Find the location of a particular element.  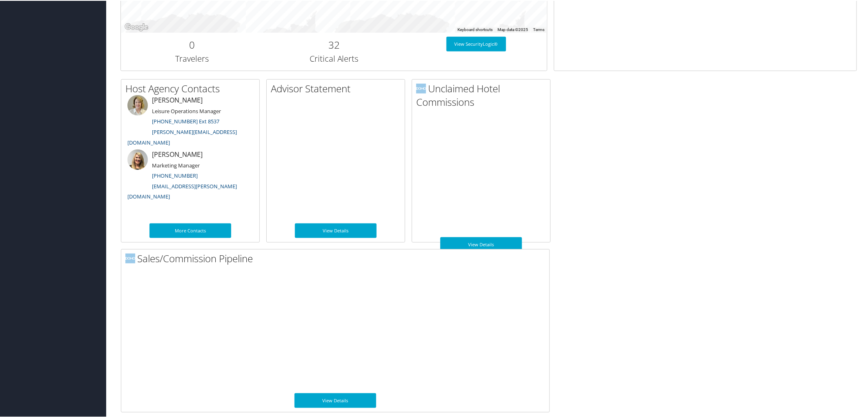

h3: Travelers is located at coordinates (192, 58).